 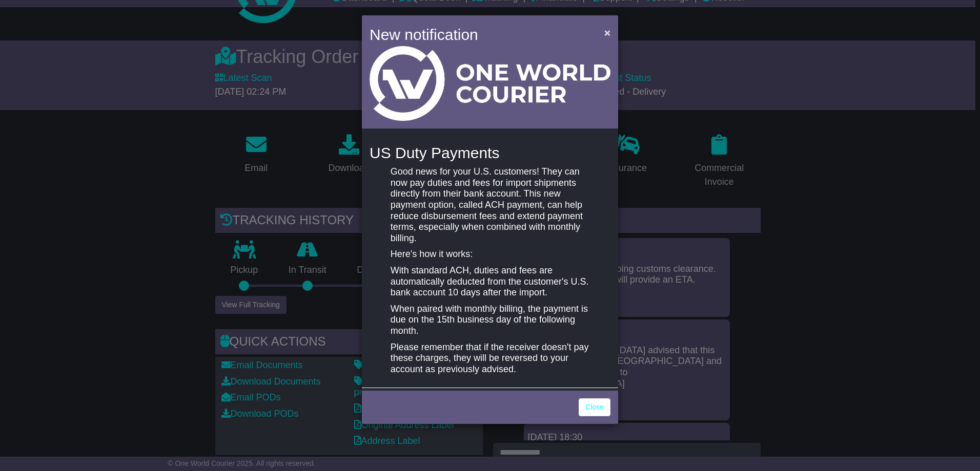 I want to click on h4: New notification, so click(x=480, y=34).